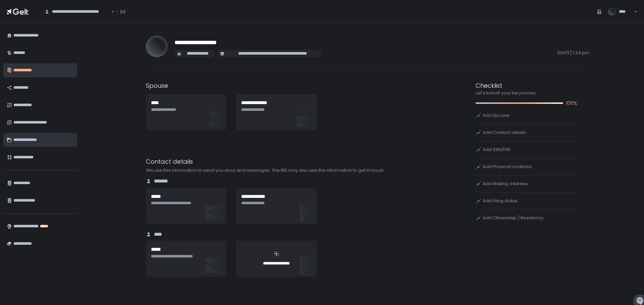  What do you see at coordinates (526, 93) in the screenshot?
I see `div: Let's kickoff your tax journey` at bounding box center [526, 93].